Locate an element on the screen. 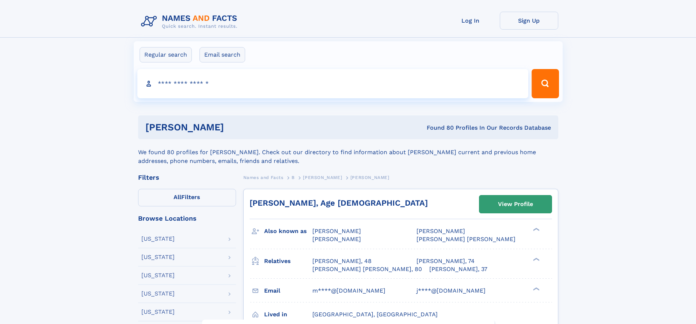 The width and height of the screenshot is (696, 324). label: Regular search is located at coordinates (165, 55).